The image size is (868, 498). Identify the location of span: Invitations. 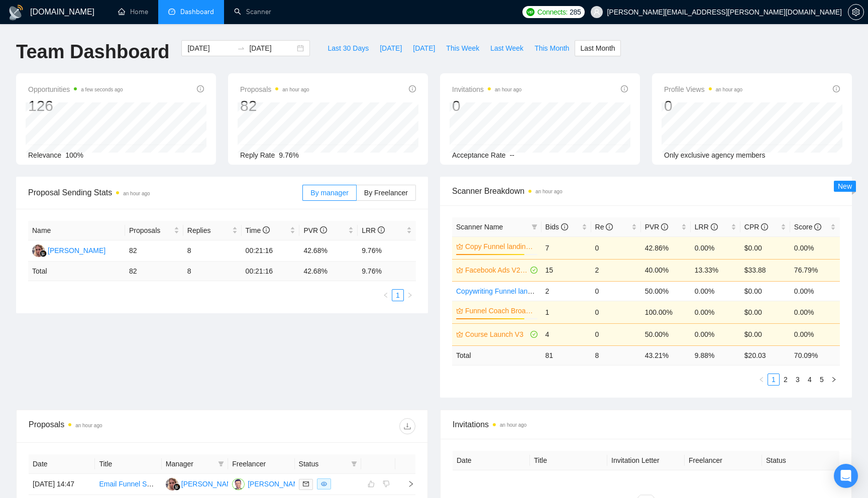
(487, 89).